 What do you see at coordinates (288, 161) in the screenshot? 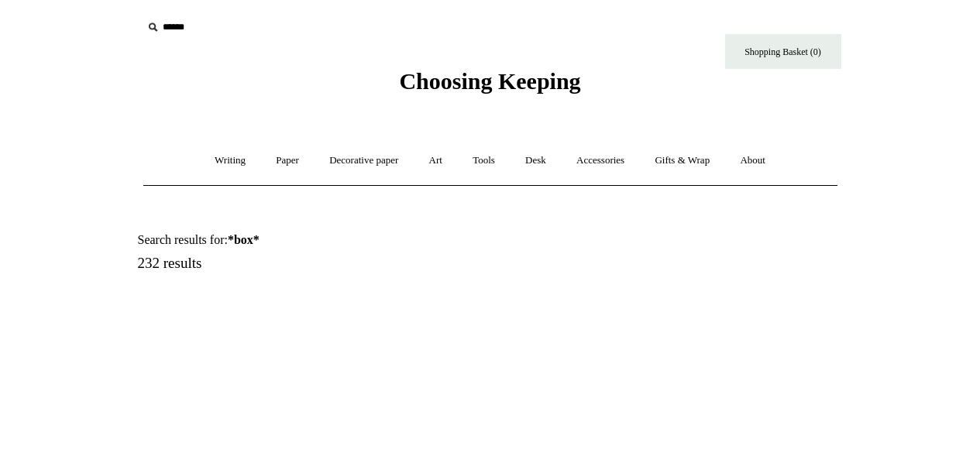
I see `a: Paper` at bounding box center [288, 161].